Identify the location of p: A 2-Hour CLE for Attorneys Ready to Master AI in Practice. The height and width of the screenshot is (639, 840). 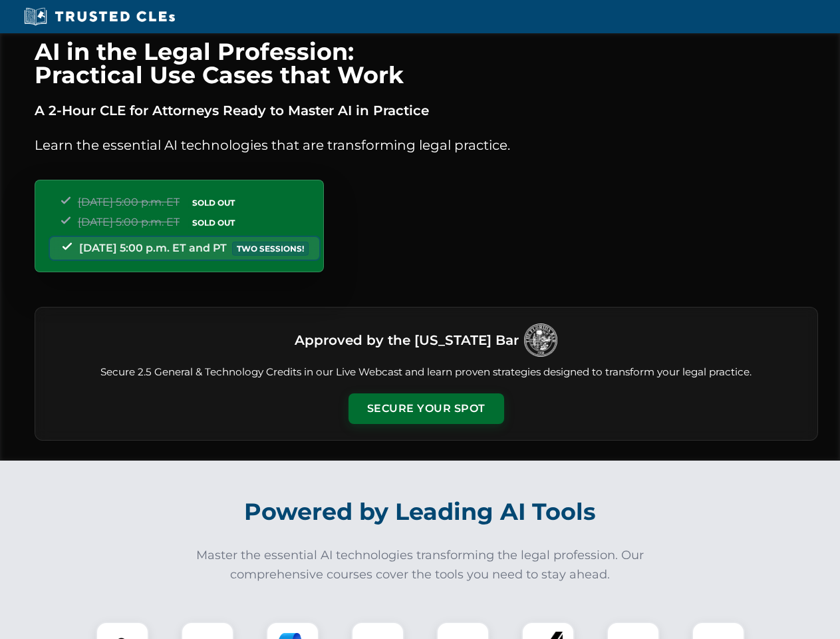
(427, 110).